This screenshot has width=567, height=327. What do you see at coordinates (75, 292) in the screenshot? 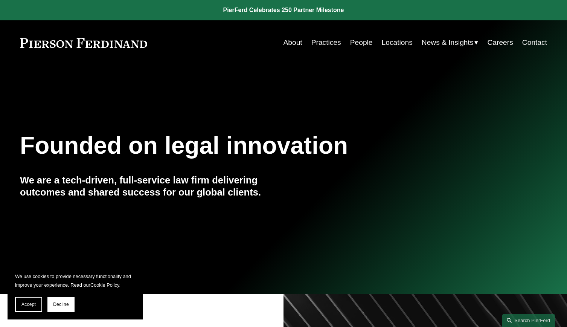
I see `section: Cookie banner` at bounding box center [75, 292].